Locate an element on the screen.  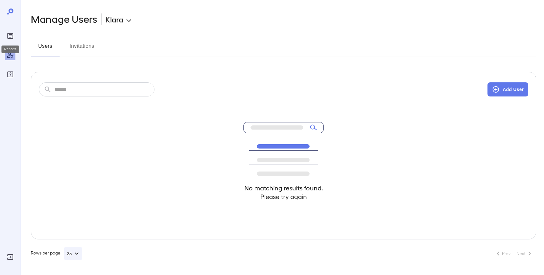
button: Add User is located at coordinates (507, 90).